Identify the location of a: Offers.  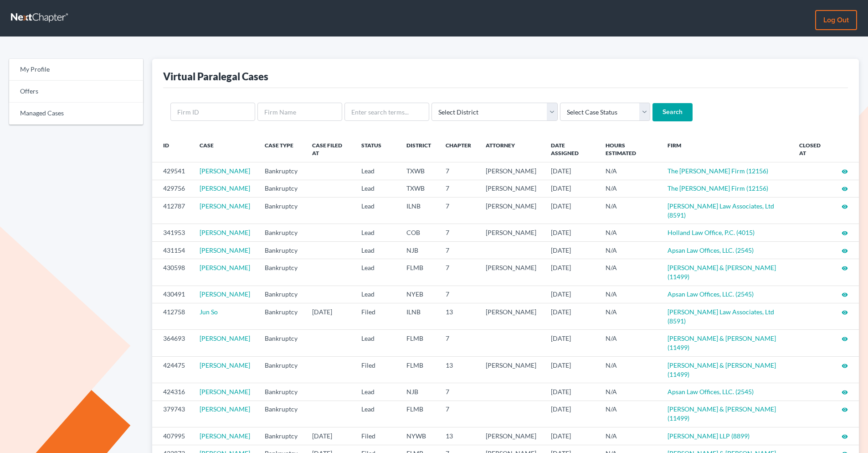
(76, 92).